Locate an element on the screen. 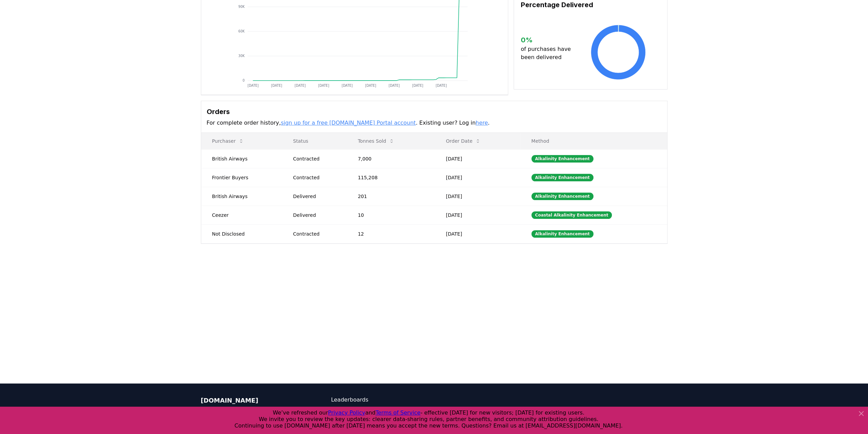  td: 201 is located at coordinates (391, 196).